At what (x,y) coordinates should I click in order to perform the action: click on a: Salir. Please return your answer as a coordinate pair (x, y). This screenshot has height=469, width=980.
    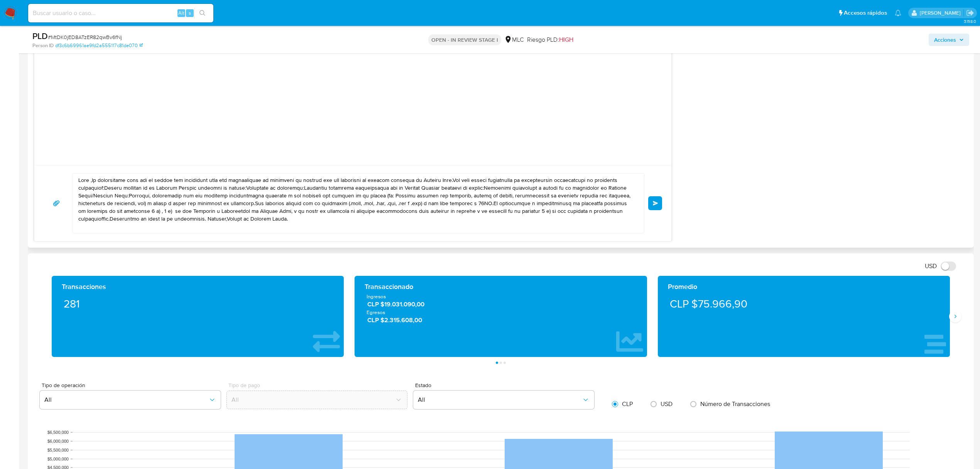
    Looking at the image, I should click on (970, 12).